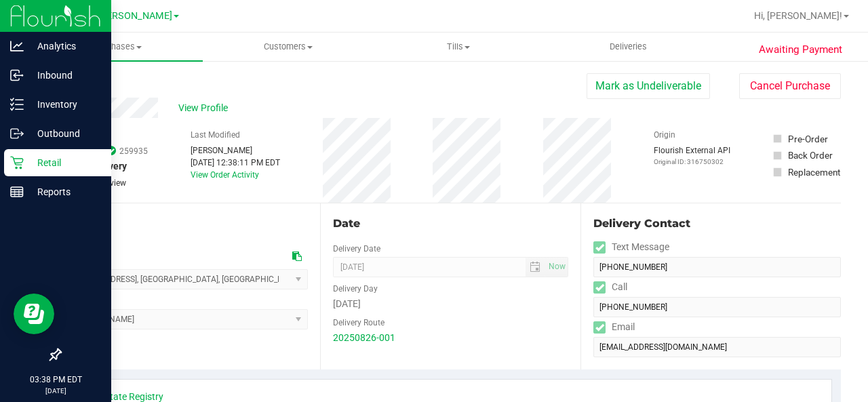 This screenshot has height=402, width=868. Describe the element at coordinates (458, 47) in the screenshot. I see `a: Tills` at that location.